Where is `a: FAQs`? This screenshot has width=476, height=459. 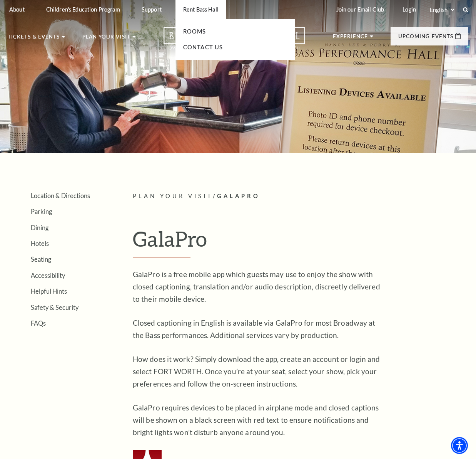 a: FAQs is located at coordinates (38, 323).